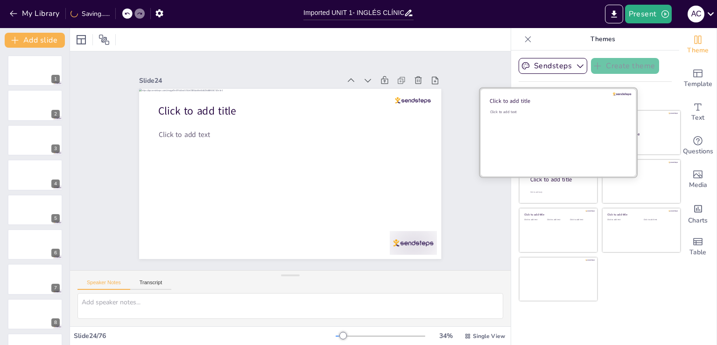  Describe the element at coordinates (104, 284) in the screenshot. I see `button: Speaker Notes` at that location.